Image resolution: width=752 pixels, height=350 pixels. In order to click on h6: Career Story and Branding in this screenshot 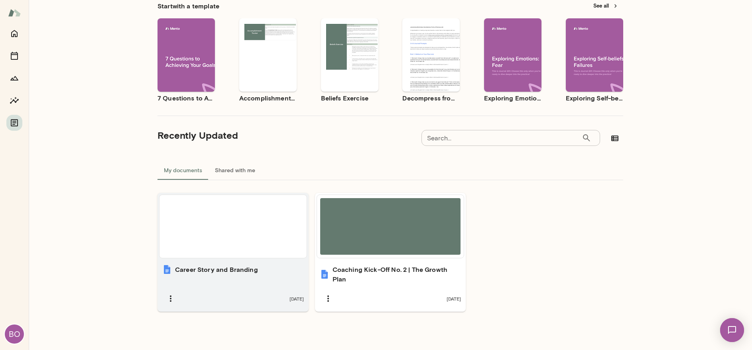, I will do `click(216, 269)`.